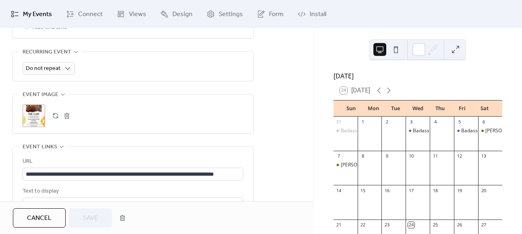 The height and width of the screenshot is (234, 522). I want to click on a: Connect, so click(84, 14).